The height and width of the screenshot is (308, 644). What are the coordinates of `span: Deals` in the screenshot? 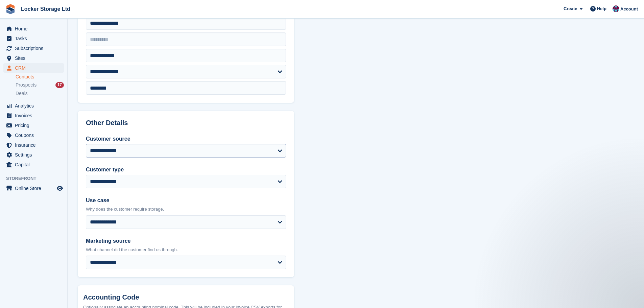 It's located at (22, 93).